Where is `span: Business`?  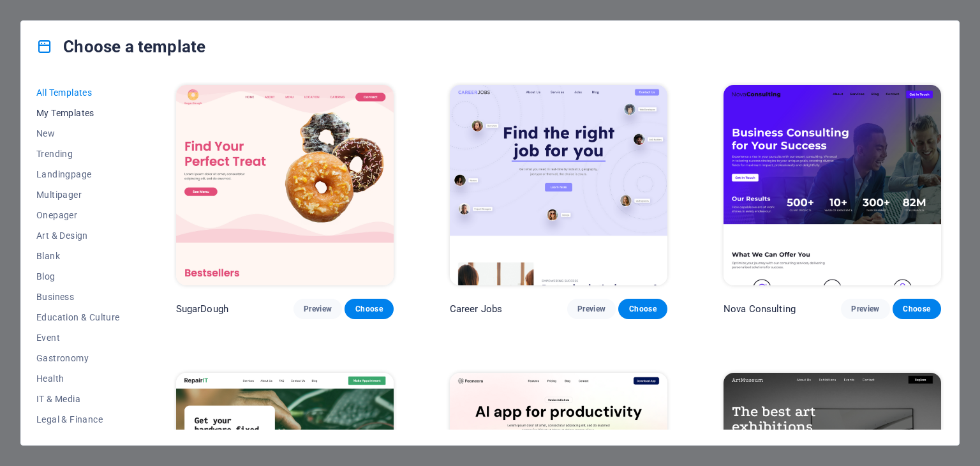
span: Business is located at coordinates (77, 297).